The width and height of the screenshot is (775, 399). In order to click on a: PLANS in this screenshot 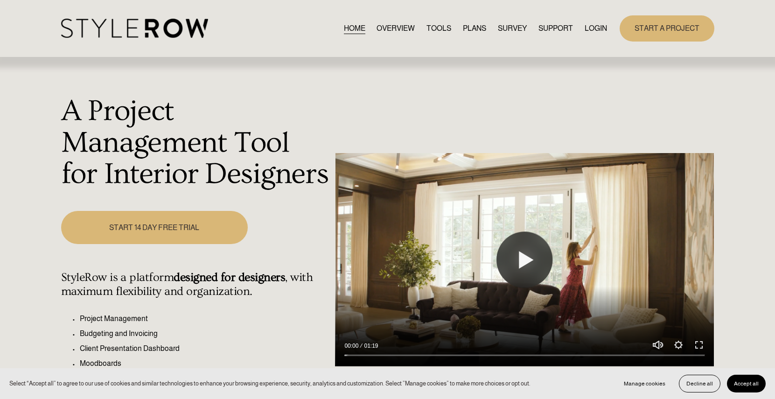, I will do `click(474, 28)`.